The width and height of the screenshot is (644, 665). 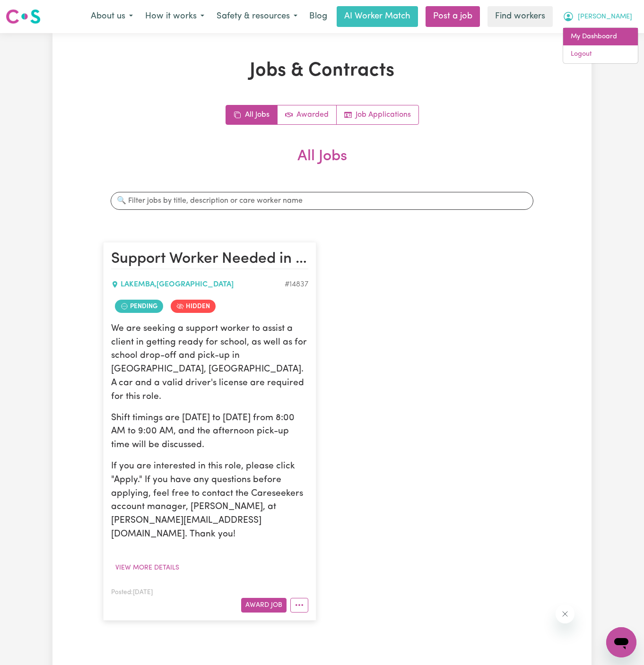 I want to click on span: Job is hidden, so click(x=193, y=306).